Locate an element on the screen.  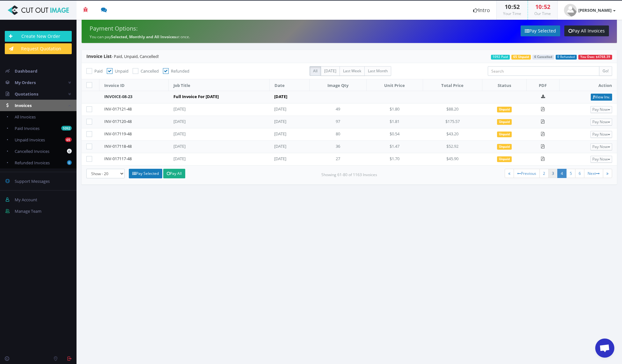
a: Pay All Invoices is located at coordinates (586, 31).